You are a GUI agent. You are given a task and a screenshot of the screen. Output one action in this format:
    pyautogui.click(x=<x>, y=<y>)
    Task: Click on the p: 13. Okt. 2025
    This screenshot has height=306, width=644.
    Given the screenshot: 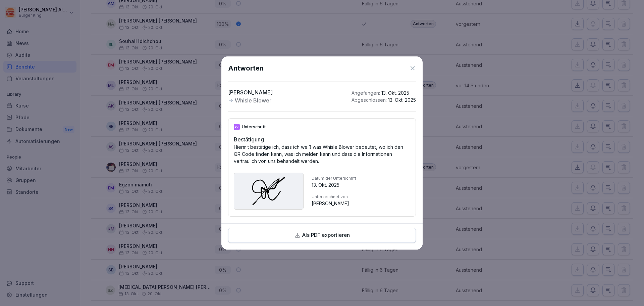 What is the action you would take?
    pyautogui.click(x=334, y=184)
    